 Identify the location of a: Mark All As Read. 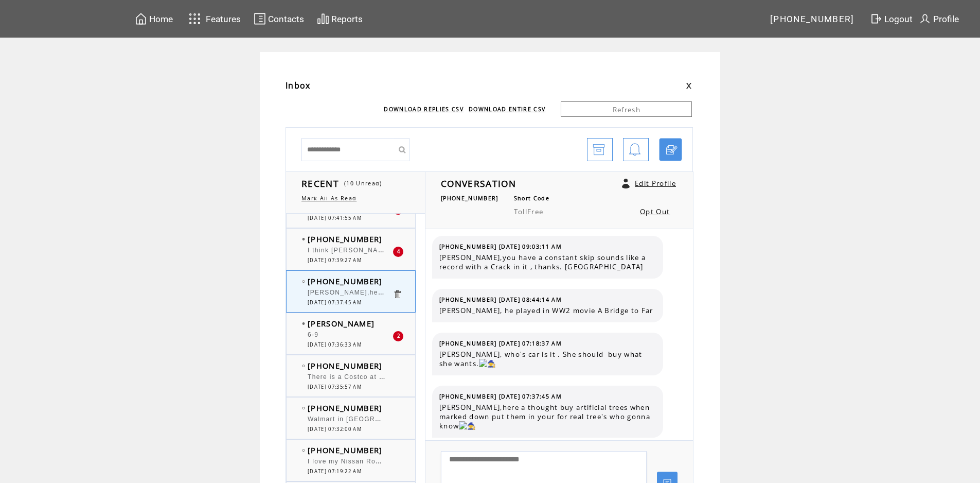
(329, 198).